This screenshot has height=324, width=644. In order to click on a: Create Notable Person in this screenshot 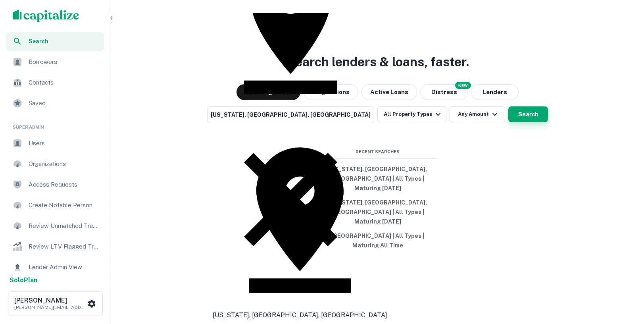, I will do `click(55, 205)`.